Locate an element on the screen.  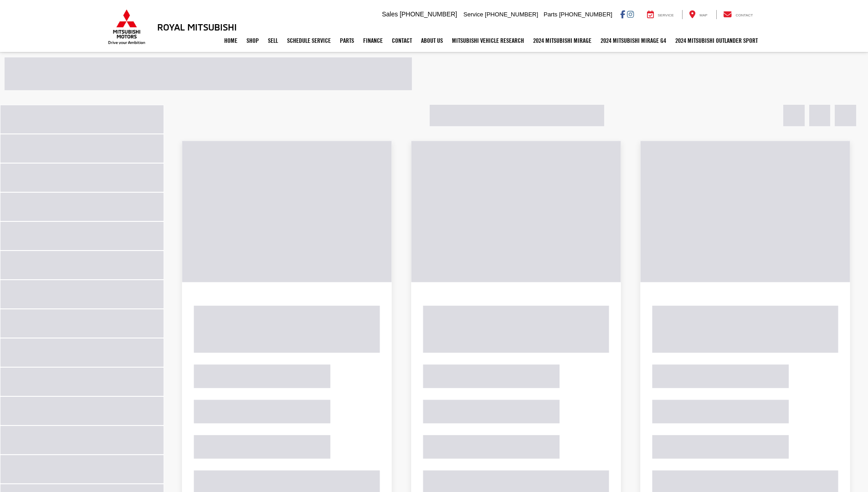
a: 2024 Mitsubishi Outlander SPORT is located at coordinates (716, 40).